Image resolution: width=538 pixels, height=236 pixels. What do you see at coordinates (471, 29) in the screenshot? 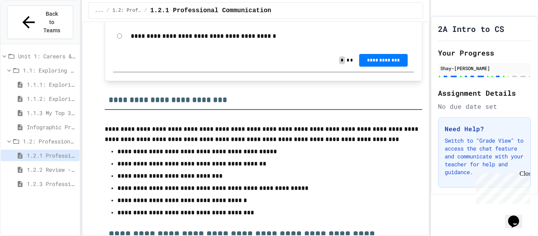
I see `h1: 2A Intro to CS` at bounding box center [471, 29].